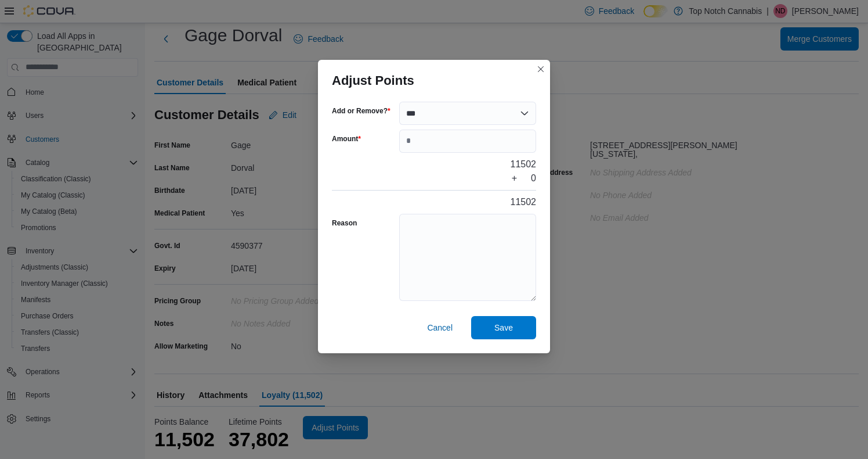 This screenshot has height=459, width=868. Describe the element at coordinates (440, 328) in the screenshot. I see `span: Cancel` at that location.